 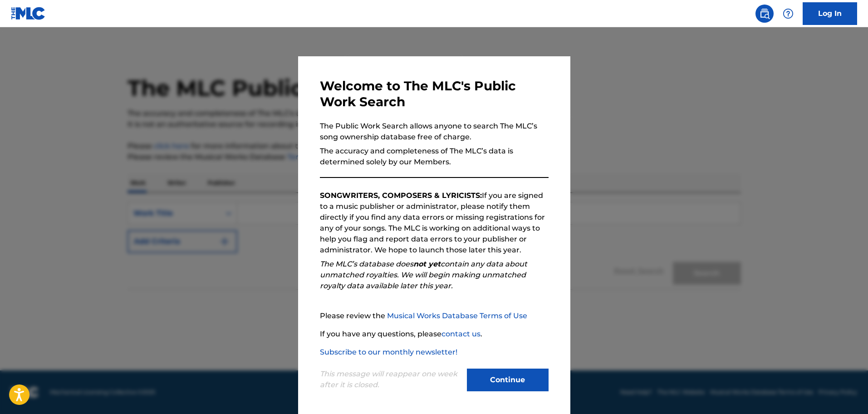 What do you see at coordinates (434, 94) in the screenshot?
I see `h3: Welcome to The MLC's Public Work Search` at bounding box center [434, 94].